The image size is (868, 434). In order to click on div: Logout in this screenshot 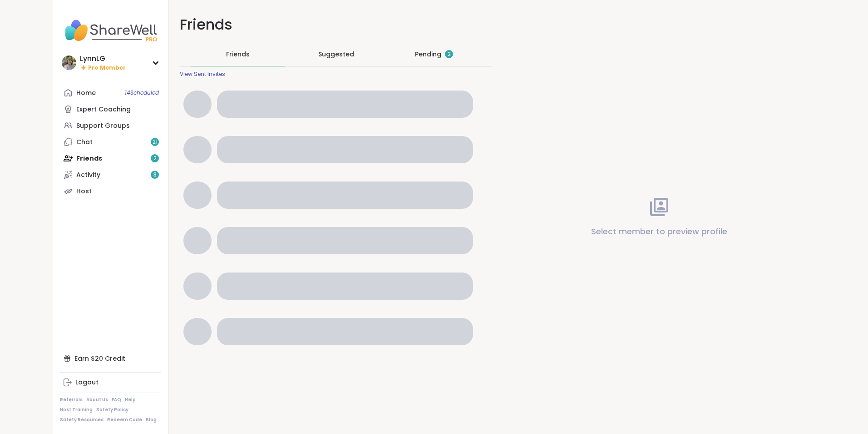, I will do `click(87, 382)`.